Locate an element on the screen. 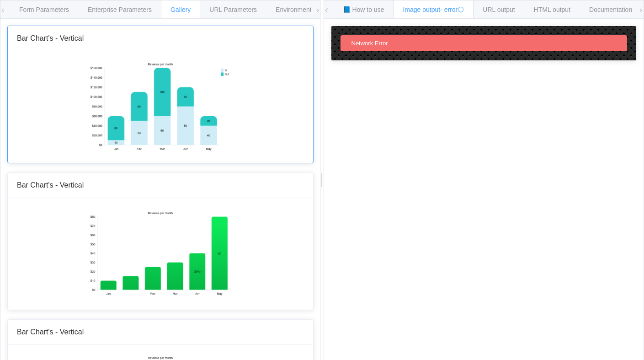 The image size is (644, 360). span: - error is located at coordinates (452, 9).